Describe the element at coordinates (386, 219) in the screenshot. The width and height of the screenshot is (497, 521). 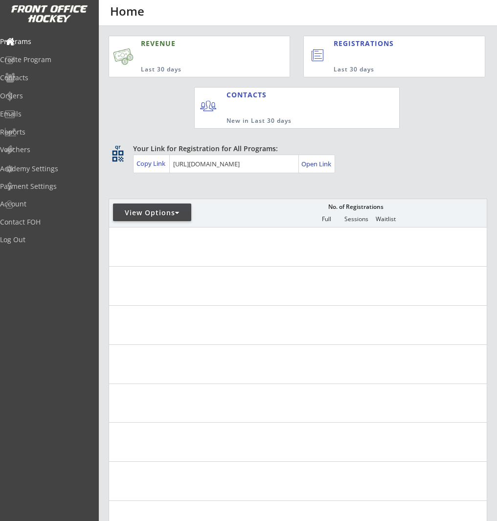
I see `div: Waitlist` at that location.